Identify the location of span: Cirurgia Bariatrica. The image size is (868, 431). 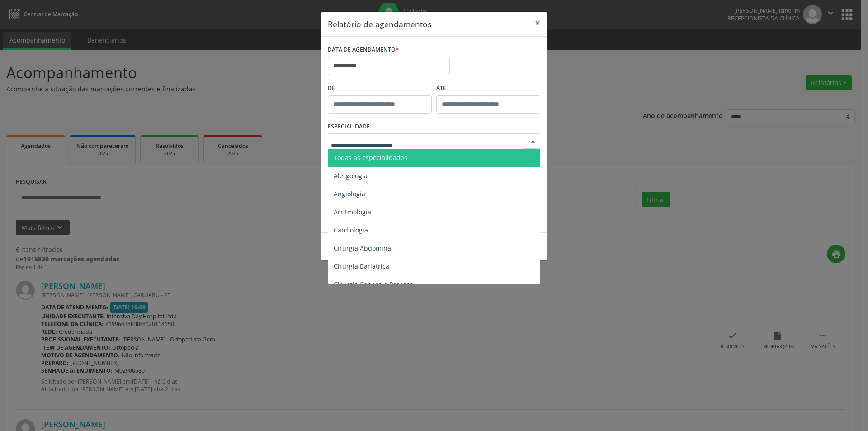
(361, 266).